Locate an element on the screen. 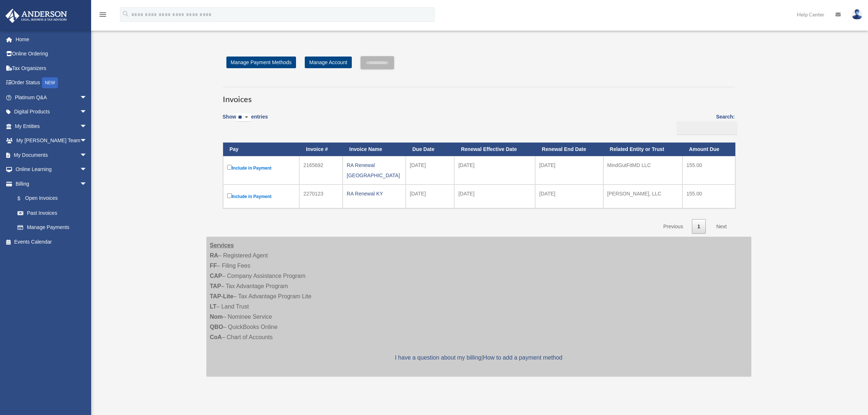 The image size is (868, 415). th: Renewal End Date: activate to sort column ascending is located at coordinates (569, 149).